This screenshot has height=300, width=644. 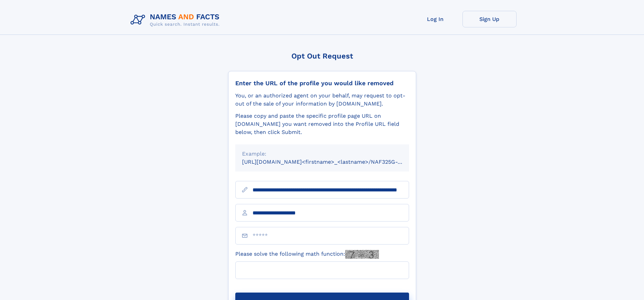 I want to click on a: Sign Up, so click(x=490, y=19).